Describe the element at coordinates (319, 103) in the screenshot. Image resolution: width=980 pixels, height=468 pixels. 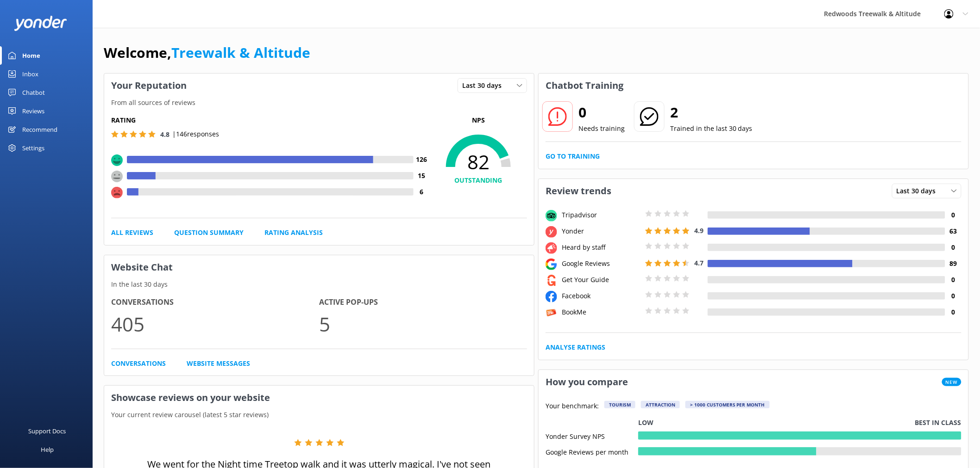
I see `p: From all sources of reviews` at that location.